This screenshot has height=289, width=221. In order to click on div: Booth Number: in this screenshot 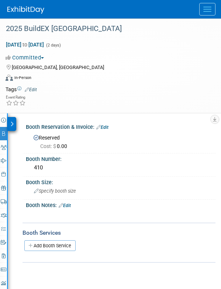, I will do `click(121, 158)`.